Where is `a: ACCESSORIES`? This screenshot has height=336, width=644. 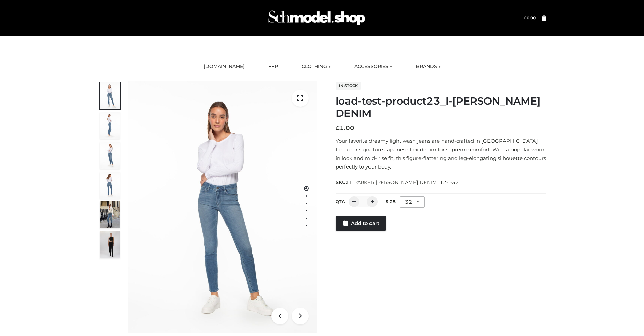 a: ACCESSORIES is located at coordinates (373, 67).